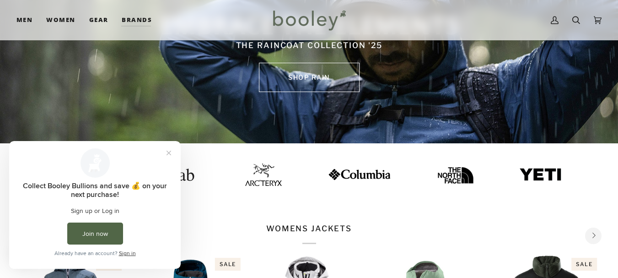 The width and height of the screenshot is (618, 278). Describe the element at coordinates (309, 46) in the screenshot. I see `p: THE RAINCOAT COLLECTION '25` at that location.